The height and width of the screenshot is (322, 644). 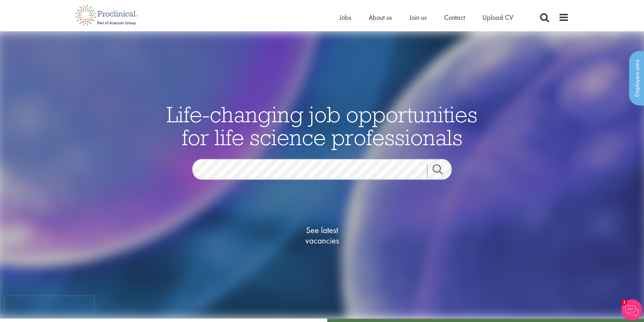 What do you see at coordinates (498, 18) in the screenshot?
I see `span: Upload CV` at bounding box center [498, 18].